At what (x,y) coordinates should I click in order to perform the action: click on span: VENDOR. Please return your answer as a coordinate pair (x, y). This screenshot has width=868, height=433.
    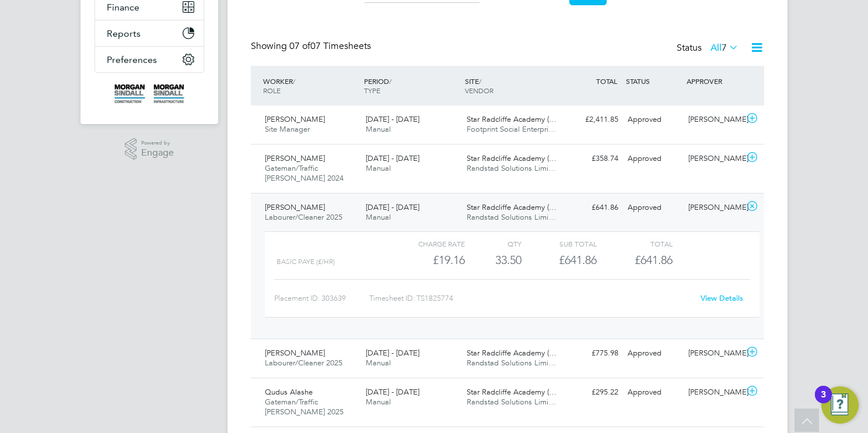
    Looking at the image, I should click on (479, 90).